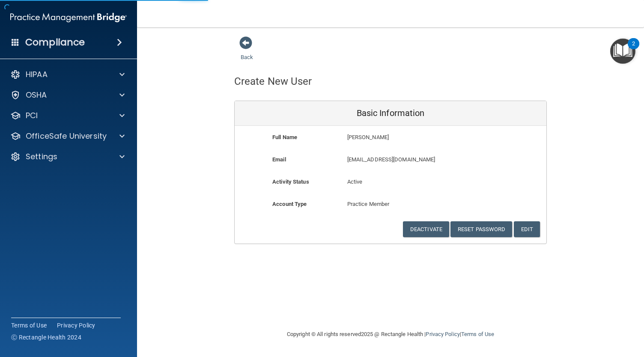 The height and width of the screenshot is (357, 644). What do you see at coordinates (67, 157) in the screenshot?
I see `a: Settings` at bounding box center [67, 157].